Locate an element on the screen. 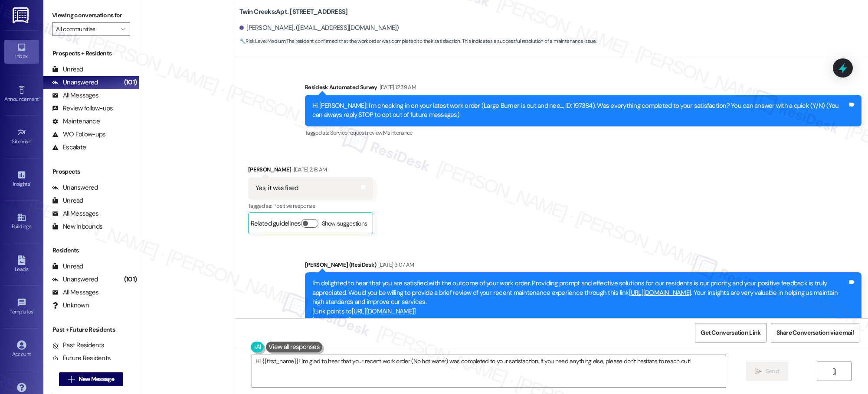 This screenshot has height=394, width=868. a: Buildings is located at coordinates (22, 222).